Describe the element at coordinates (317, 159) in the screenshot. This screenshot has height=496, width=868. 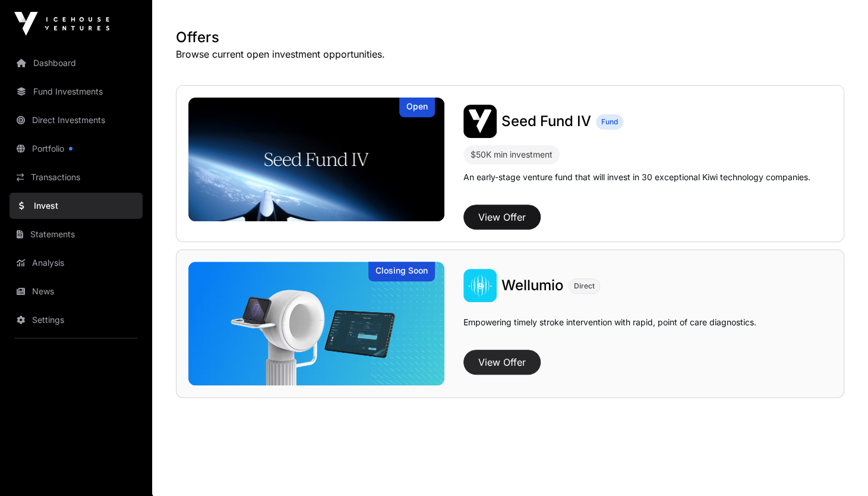
I see `a: Seed Fund IVOpen` at that location.